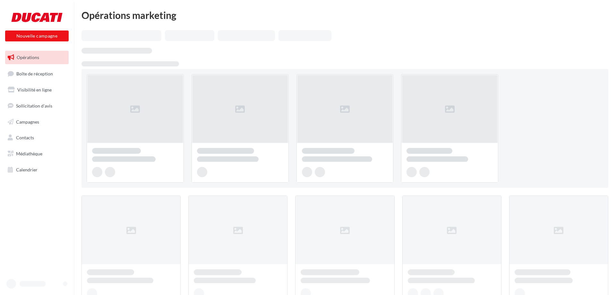 The image size is (616, 295). Describe the element at coordinates (37, 170) in the screenshot. I see `a: Calendrier` at that location.